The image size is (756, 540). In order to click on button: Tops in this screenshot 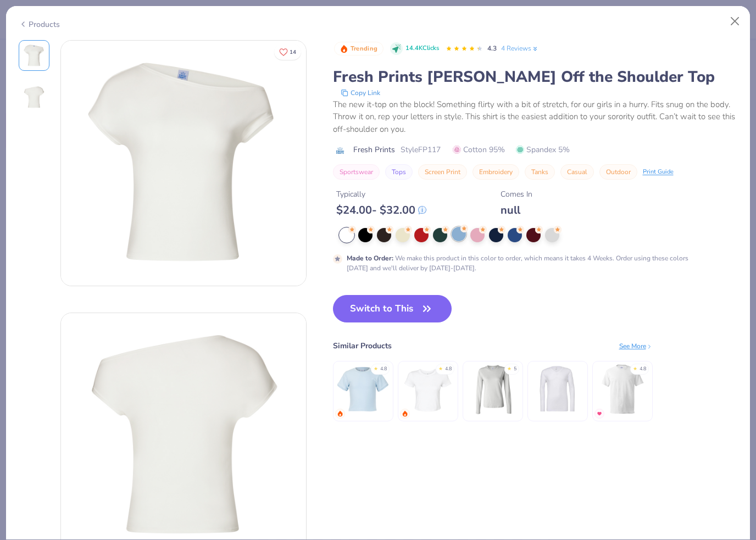, I will do `click(398, 172)`.